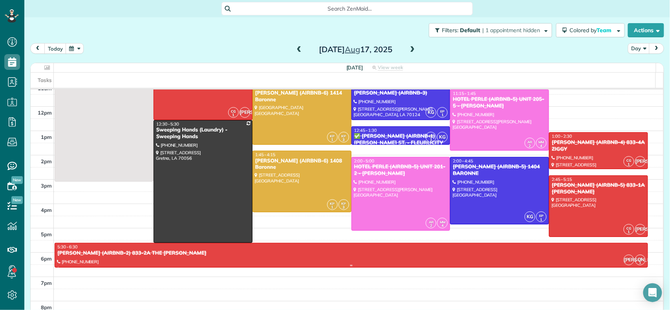  I want to click on button: today, so click(55, 48).